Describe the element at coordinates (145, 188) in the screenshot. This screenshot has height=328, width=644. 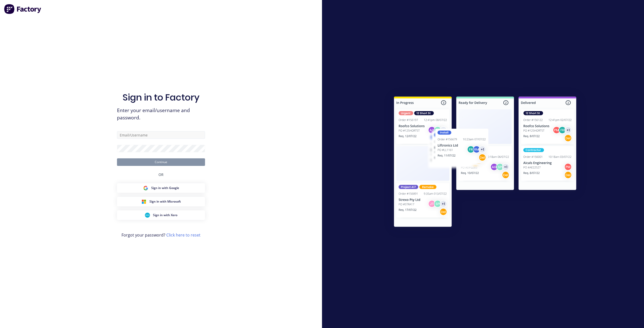
I see `img: Google Sign in` at that location.